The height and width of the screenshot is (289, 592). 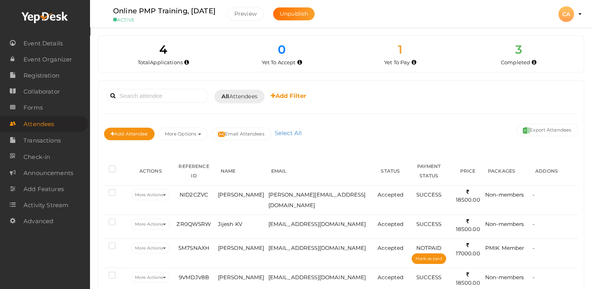 I want to click on img: excel.svg, so click(x=526, y=130).